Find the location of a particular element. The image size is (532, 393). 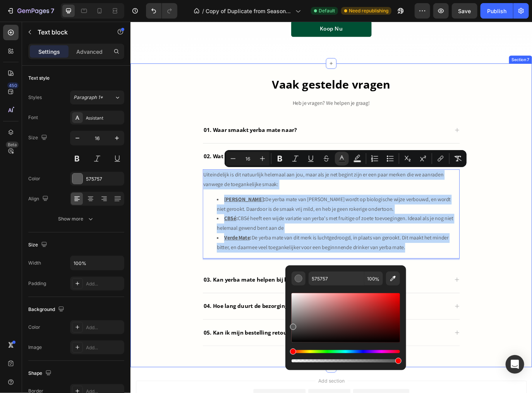

a: Verde Mate is located at coordinates (123, 250).